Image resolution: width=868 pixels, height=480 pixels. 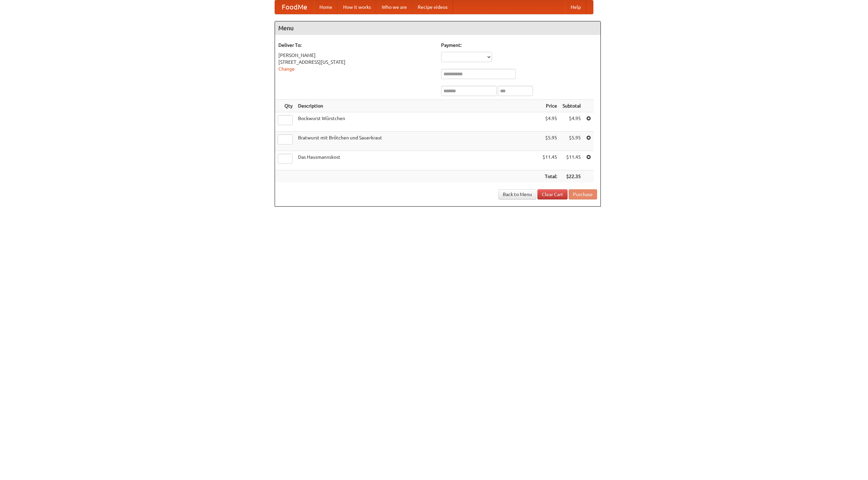 I want to click on th: $22.35, so click(x=572, y=177).